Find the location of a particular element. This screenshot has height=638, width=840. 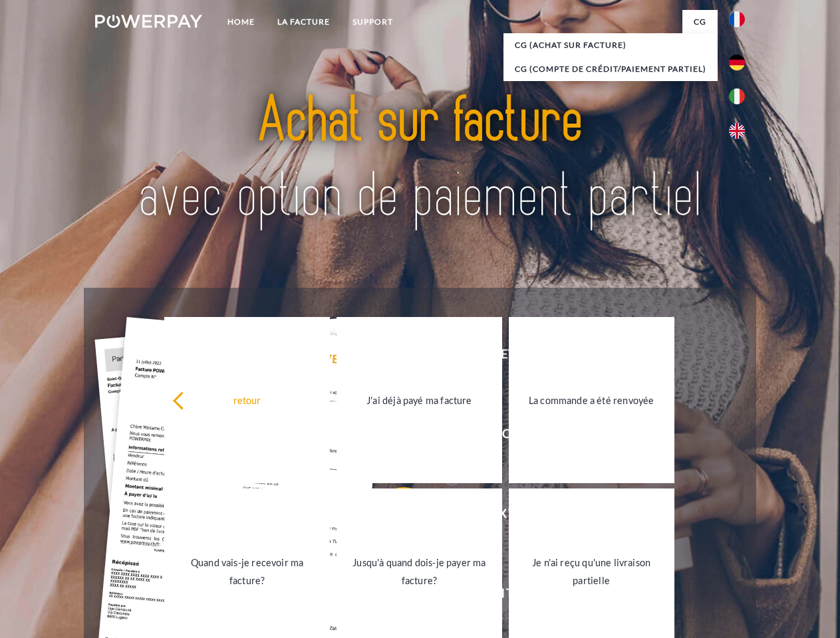

a: LA FACTURE is located at coordinates (303, 22).